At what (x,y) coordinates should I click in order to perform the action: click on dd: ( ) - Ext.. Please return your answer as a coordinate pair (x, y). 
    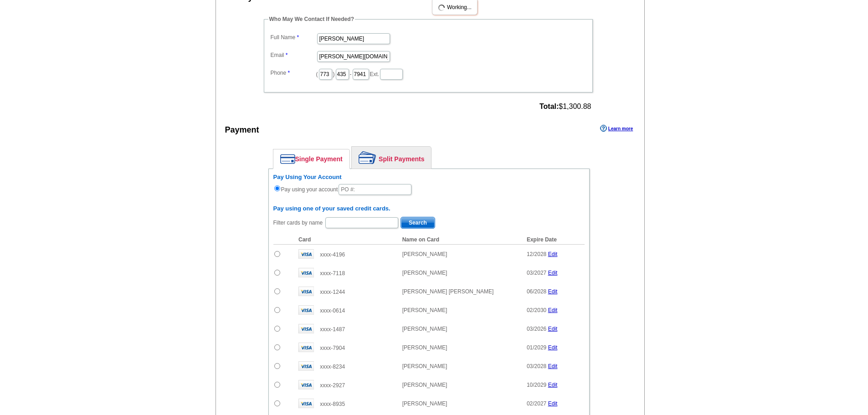
    Looking at the image, I should click on (428, 73).